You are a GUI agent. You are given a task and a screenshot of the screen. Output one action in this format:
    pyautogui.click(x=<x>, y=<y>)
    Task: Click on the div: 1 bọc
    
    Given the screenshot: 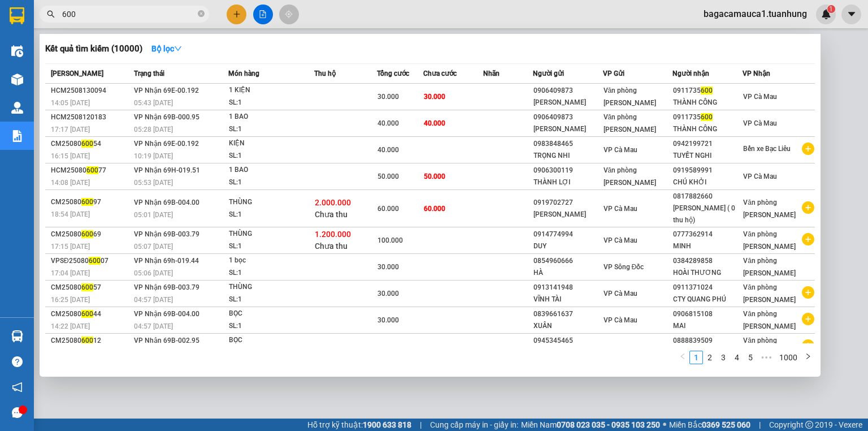 What is the action you would take?
    pyautogui.click(x=271, y=261)
    